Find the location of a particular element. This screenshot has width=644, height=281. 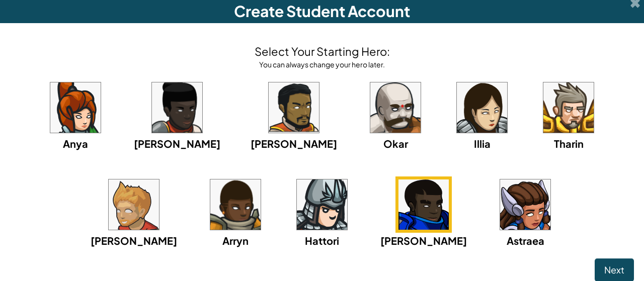

span: Anya is located at coordinates (76, 143).